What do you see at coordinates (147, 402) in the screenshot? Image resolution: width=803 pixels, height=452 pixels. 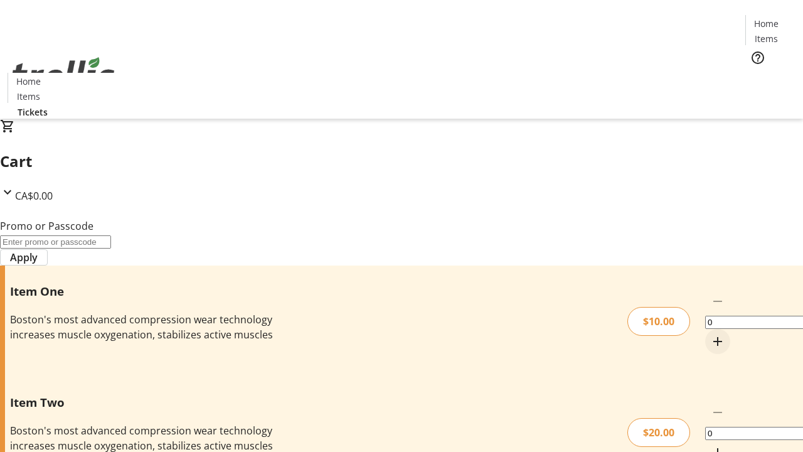 I see `h3: Item Two` at bounding box center [147, 402].